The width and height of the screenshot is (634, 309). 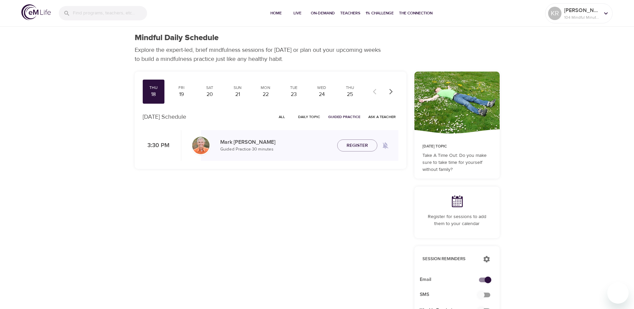 I want to click on p: Register for sessions to add them to your calendar, so click(x=457, y=220).